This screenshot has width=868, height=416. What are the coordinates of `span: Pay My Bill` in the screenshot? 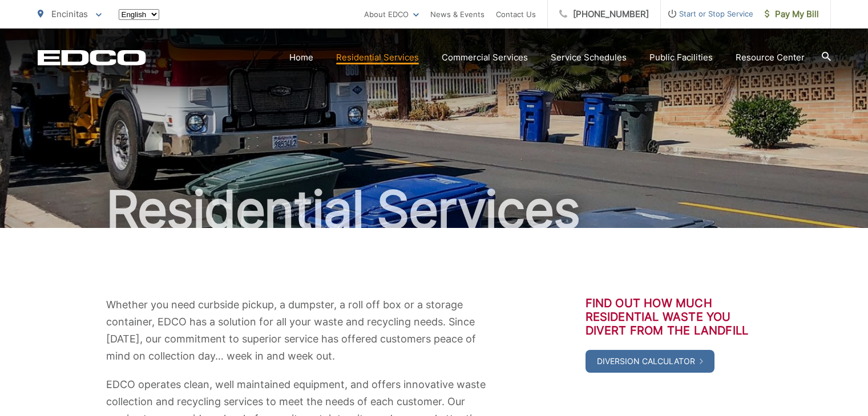 It's located at (791, 14).